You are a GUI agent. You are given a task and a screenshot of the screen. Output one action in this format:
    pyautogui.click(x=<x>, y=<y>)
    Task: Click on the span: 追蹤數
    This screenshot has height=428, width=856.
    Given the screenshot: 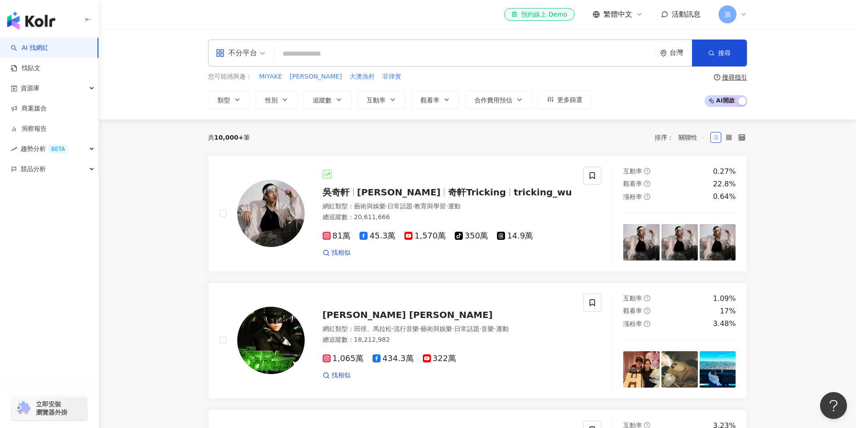 What is the action you would take?
    pyautogui.click(x=322, y=100)
    